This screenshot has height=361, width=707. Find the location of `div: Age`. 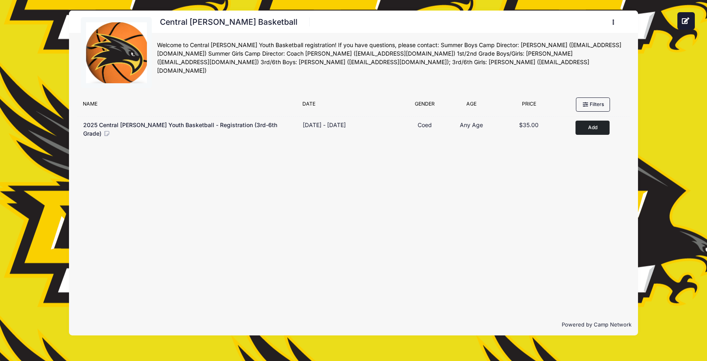

div: Age is located at coordinates (471, 106).